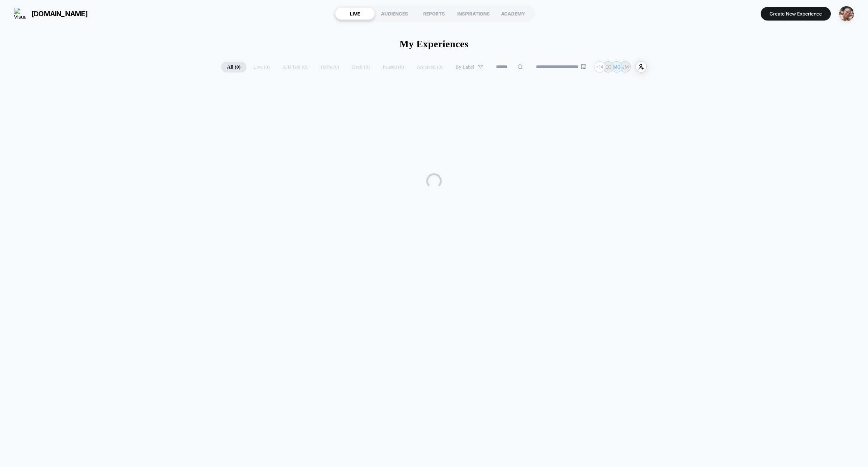 The image size is (868, 467). Describe the element at coordinates (583, 67) in the screenshot. I see `img: end` at that location.